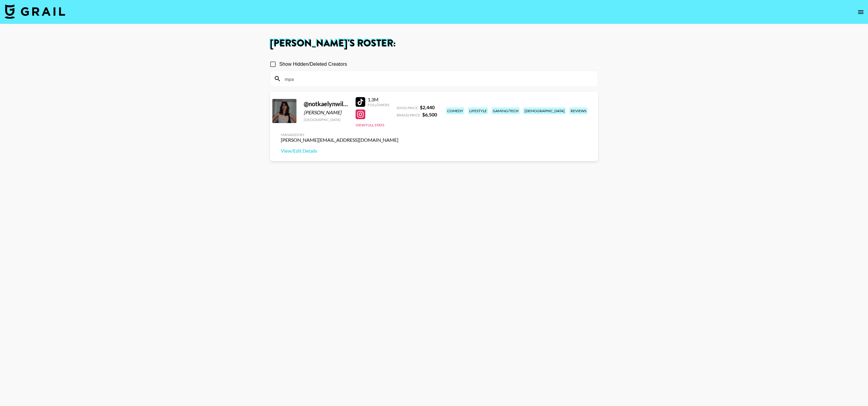  I want to click on button: open drawer, so click(860, 12).